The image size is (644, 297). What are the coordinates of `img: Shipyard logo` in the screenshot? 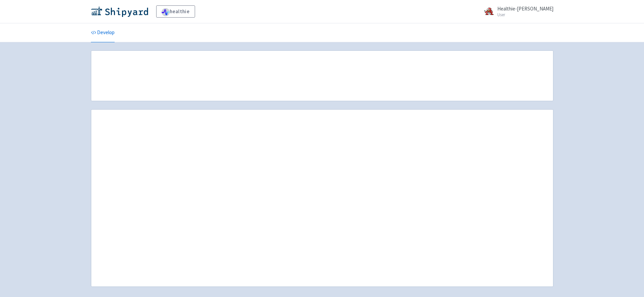 It's located at (119, 12).